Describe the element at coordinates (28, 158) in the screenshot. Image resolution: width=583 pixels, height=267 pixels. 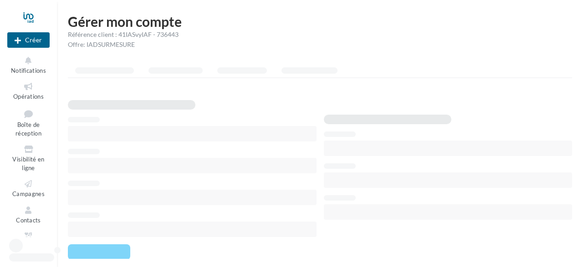
I see `a: Visibilité en ligne` at that location.